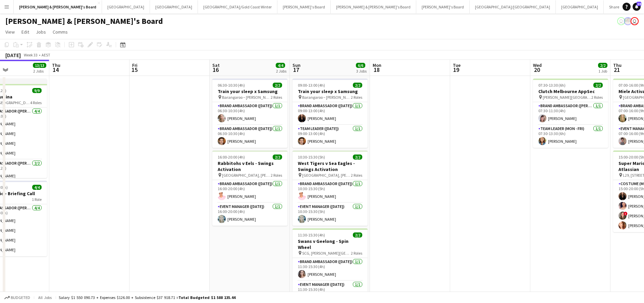 This screenshot has height=303, width=644. I want to click on a: Jobs, so click(41, 32).